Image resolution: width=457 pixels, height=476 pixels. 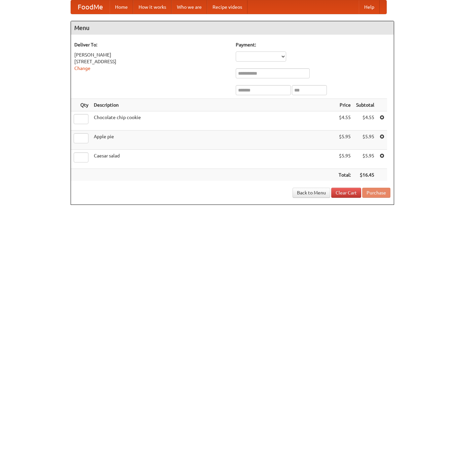 I want to click on h4: Menu, so click(x=232, y=28).